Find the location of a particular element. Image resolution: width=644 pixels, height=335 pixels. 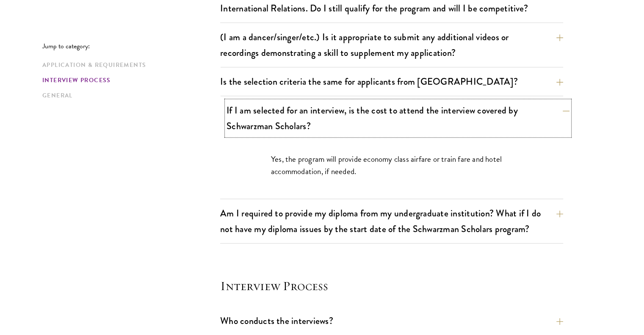

h4: Interview Process is located at coordinates (392, 286).